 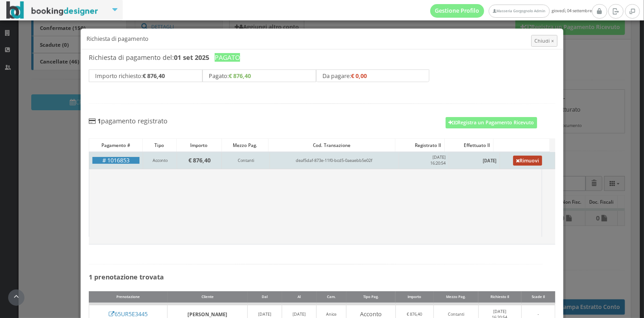 What do you see at coordinates (544, 40) in the screenshot?
I see `span: Chiudi ×` at bounding box center [544, 40].